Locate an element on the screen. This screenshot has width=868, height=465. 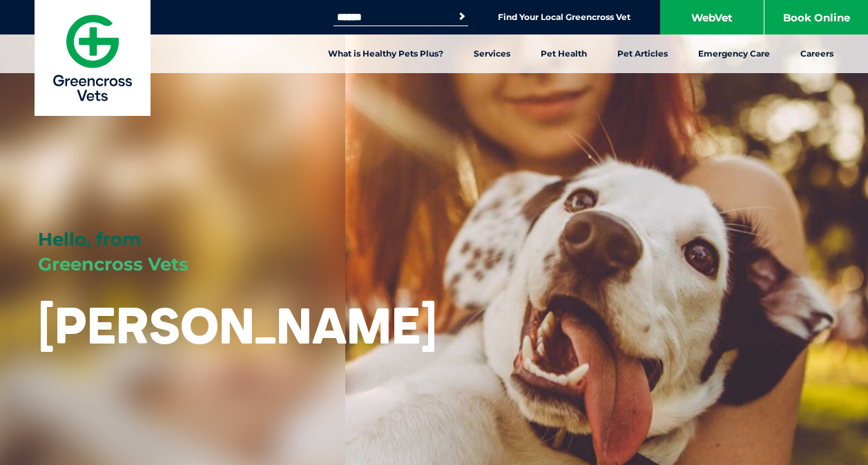
button: Search is located at coordinates (461, 17).